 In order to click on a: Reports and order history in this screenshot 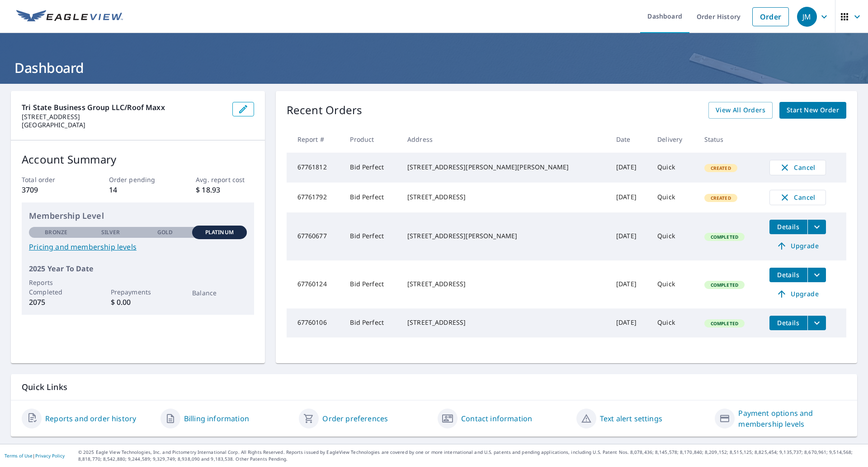, I will do `click(90, 418)`.